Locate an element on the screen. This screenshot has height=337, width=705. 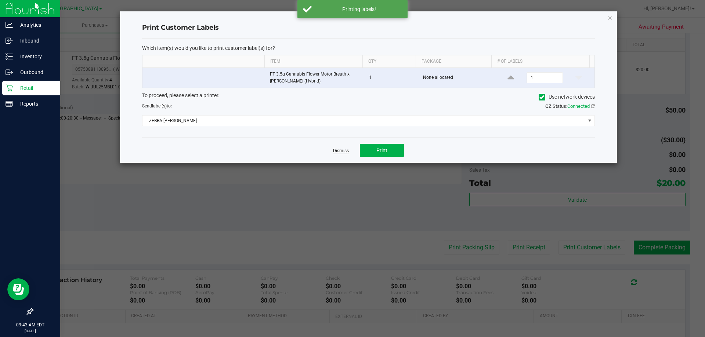
p: Inbound is located at coordinates (35, 41).